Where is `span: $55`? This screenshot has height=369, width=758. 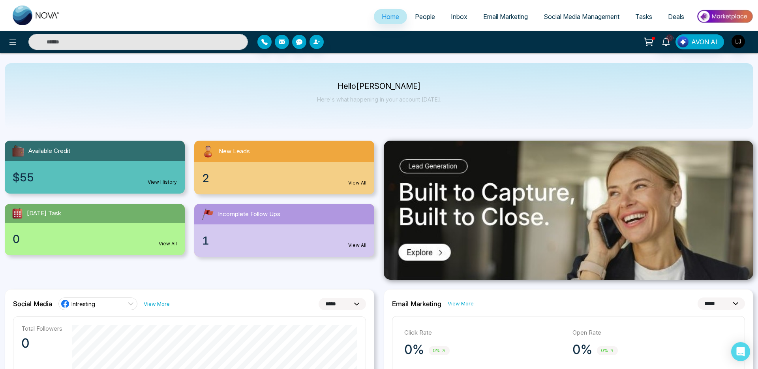 span: $55 is located at coordinates (23, 177).